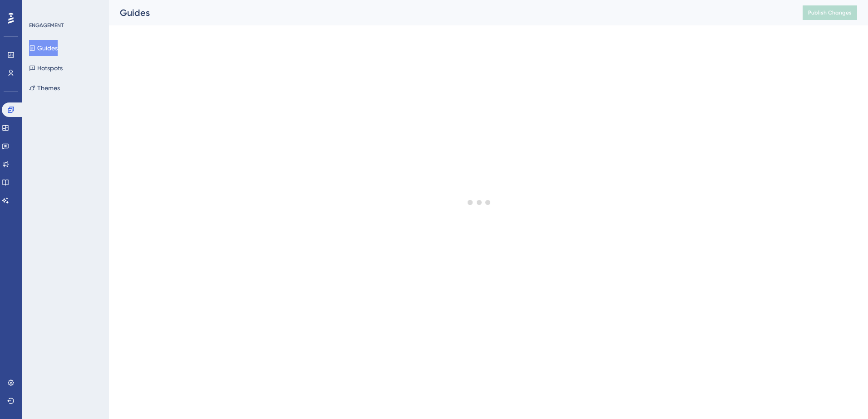 Image resolution: width=868 pixels, height=419 pixels. I want to click on button: Publish Changes, so click(830, 13).